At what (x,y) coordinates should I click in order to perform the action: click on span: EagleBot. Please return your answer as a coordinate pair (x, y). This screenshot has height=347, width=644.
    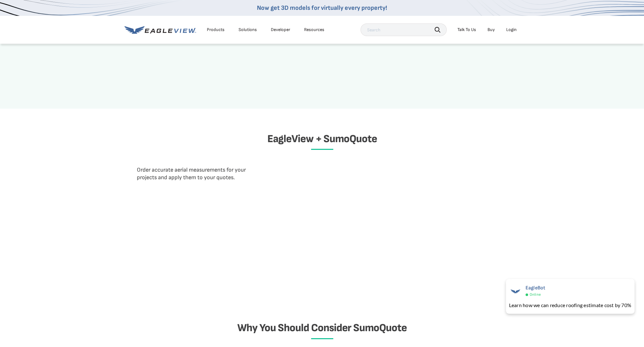
    Looking at the image, I should click on (536, 288).